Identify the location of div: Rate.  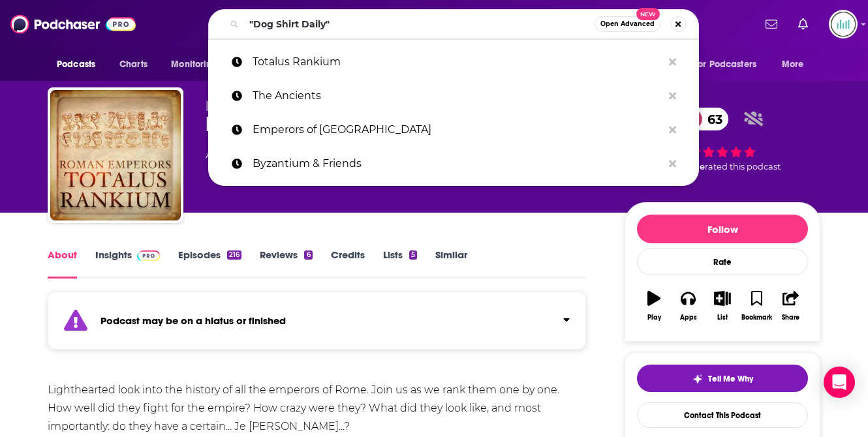
(722, 261).